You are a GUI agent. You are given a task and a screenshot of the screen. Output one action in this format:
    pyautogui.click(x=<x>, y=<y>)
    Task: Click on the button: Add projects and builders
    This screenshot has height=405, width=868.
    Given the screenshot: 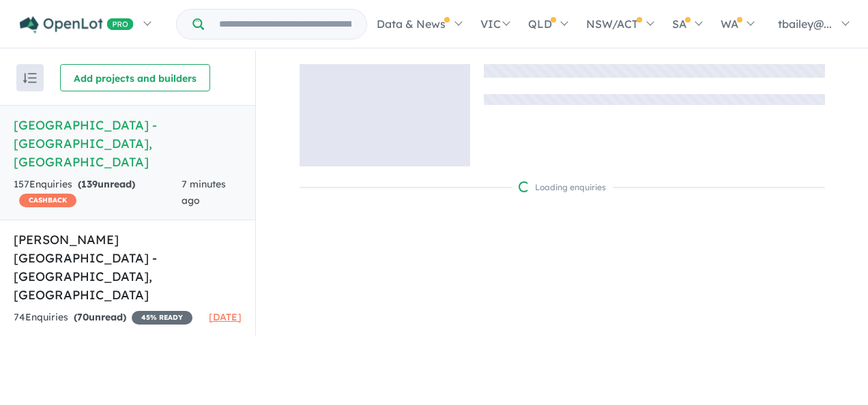 What is the action you would take?
    pyautogui.click(x=135, y=78)
    